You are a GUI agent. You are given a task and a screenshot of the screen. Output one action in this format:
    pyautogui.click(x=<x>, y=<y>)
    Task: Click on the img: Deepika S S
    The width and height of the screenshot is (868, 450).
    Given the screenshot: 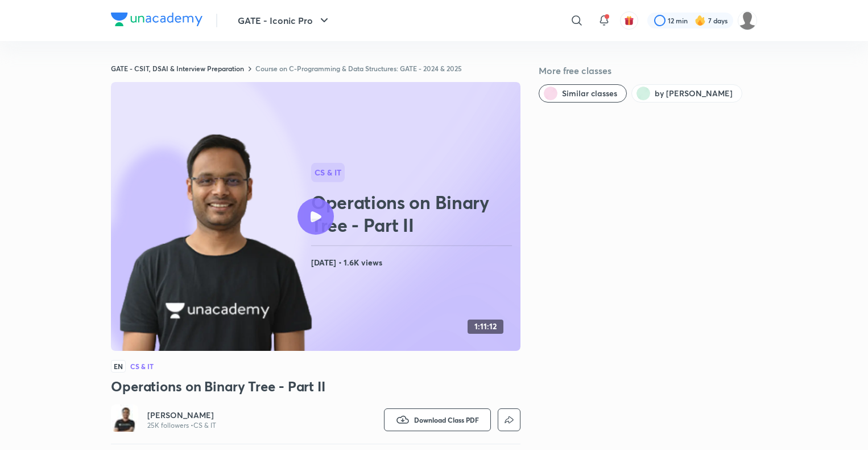 What is the action you would take?
    pyautogui.click(x=748, y=21)
    